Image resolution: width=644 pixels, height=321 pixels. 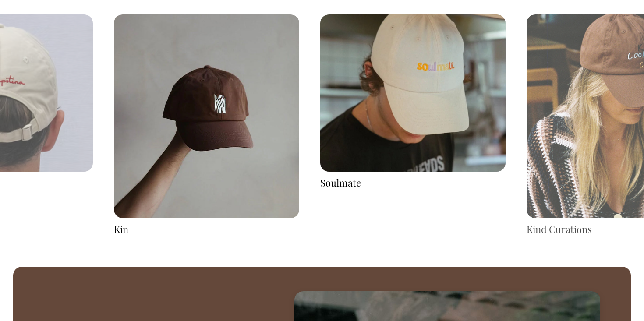 I want to click on div: Kin, so click(x=206, y=229).